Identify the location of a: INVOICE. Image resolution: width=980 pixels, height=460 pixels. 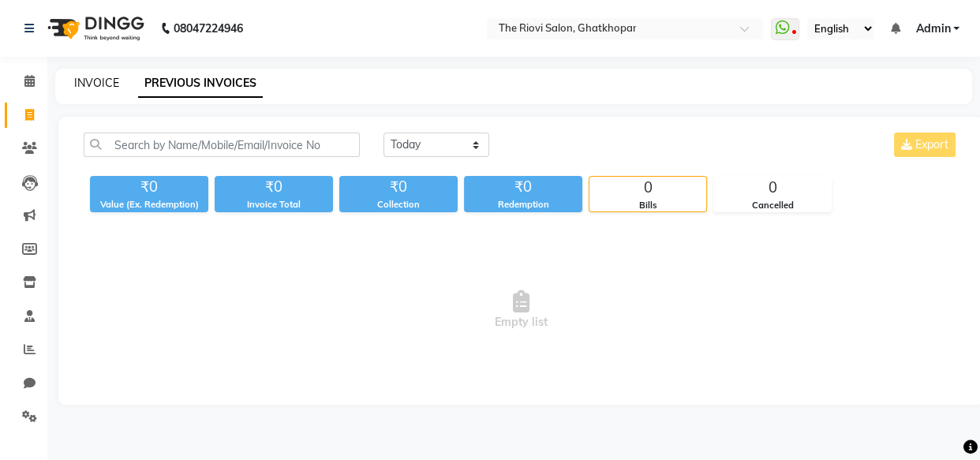
(96, 83).